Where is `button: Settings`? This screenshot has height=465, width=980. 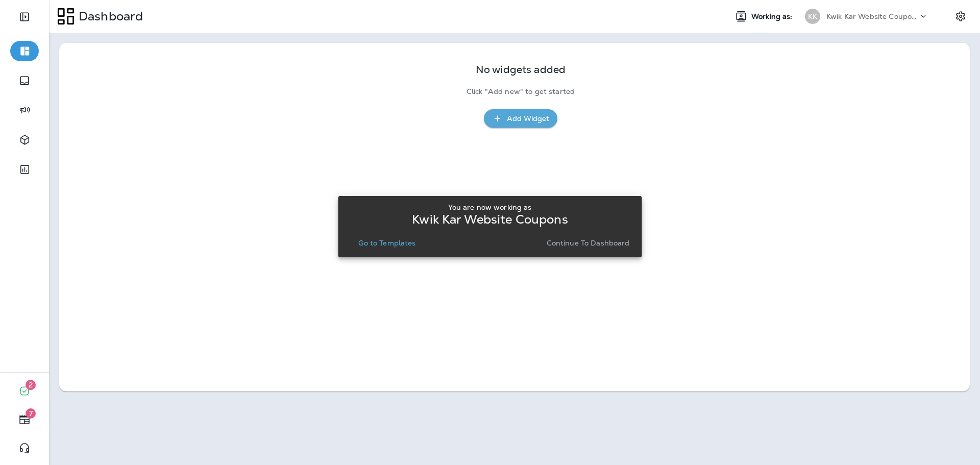
button: Settings is located at coordinates (961, 16).